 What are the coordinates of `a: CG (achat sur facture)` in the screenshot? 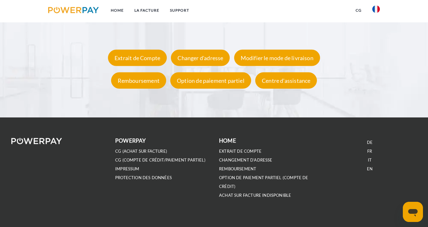 It's located at (141, 151).